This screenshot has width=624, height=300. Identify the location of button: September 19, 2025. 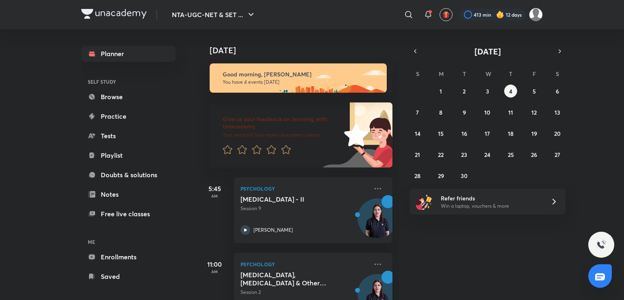
(534, 133).